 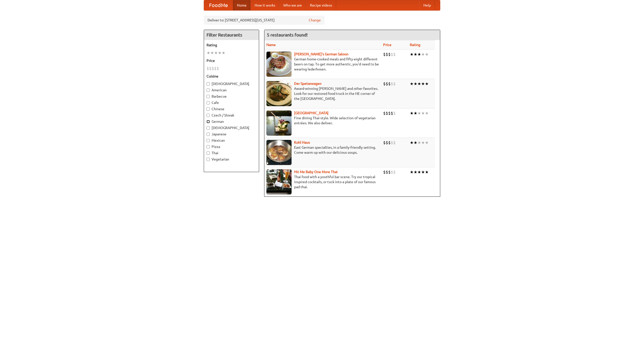 What do you see at coordinates (208, 90) in the screenshot?
I see `input: American` at bounding box center [208, 90].